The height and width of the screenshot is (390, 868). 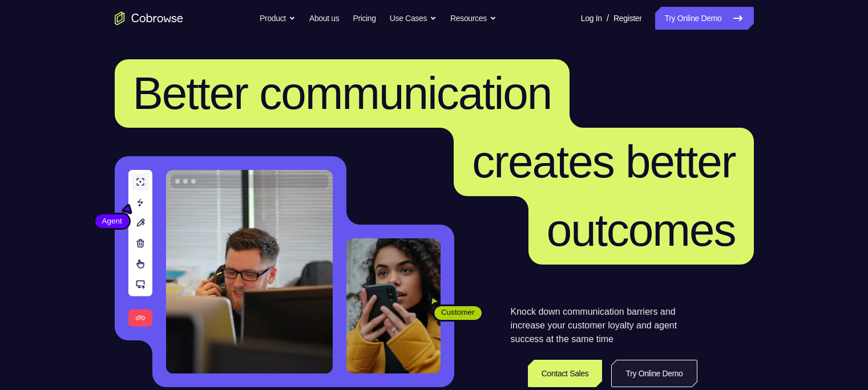 What do you see at coordinates (591, 18) in the screenshot?
I see `a: Log In` at bounding box center [591, 18].